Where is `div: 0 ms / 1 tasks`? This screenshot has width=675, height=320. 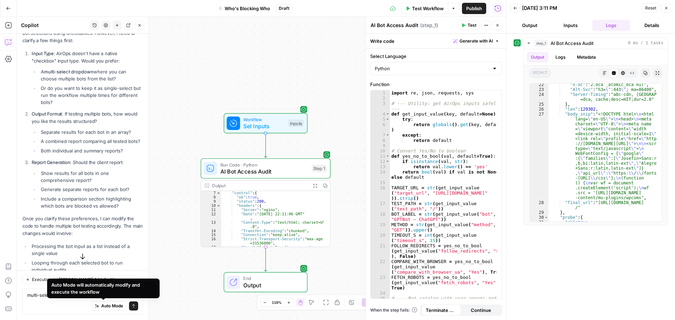
div: 0 ms / 1 tasks is located at coordinates (595, 137).